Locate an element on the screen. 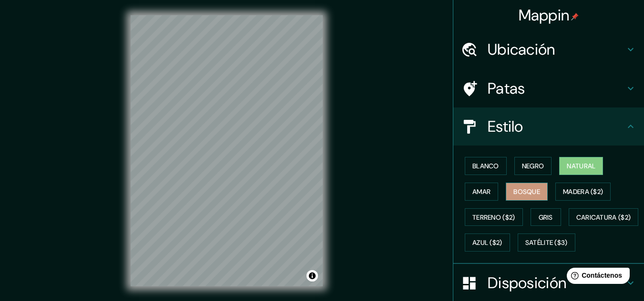  font: Negro is located at coordinates (533, 166).